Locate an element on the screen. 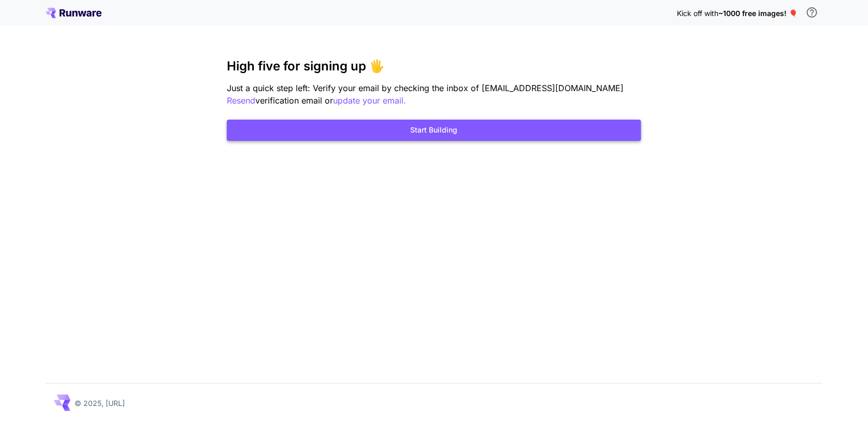  button: update your email. is located at coordinates (369, 100).